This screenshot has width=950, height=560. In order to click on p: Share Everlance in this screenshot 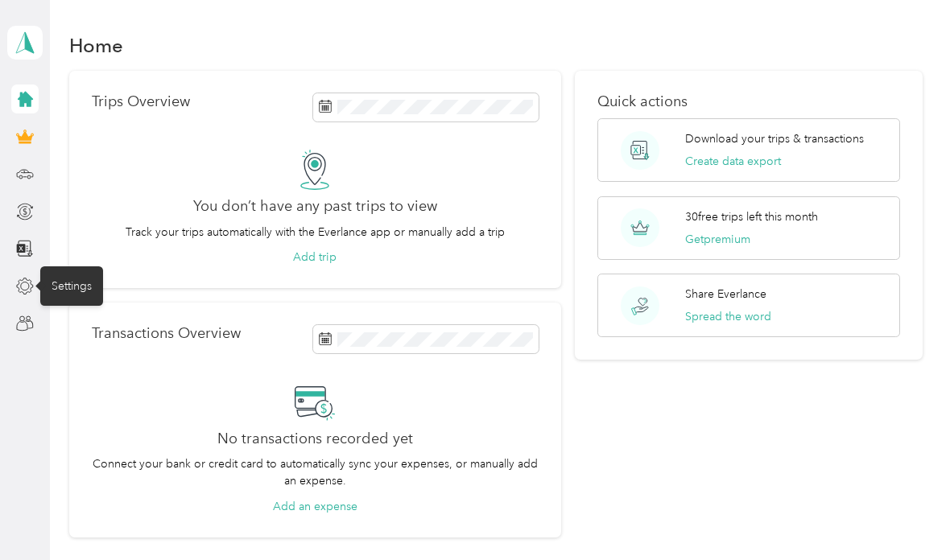, I will do `click(725, 294)`.